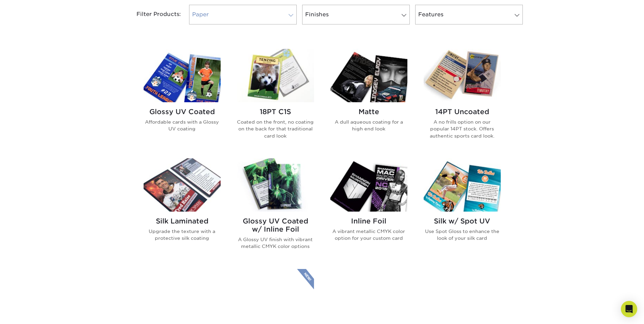 This screenshot has width=644, height=324. What do you see at coordinates (275, 112) in the screenshot?
I see `h2: 18PT C1S` at bounding box center [275, 112].